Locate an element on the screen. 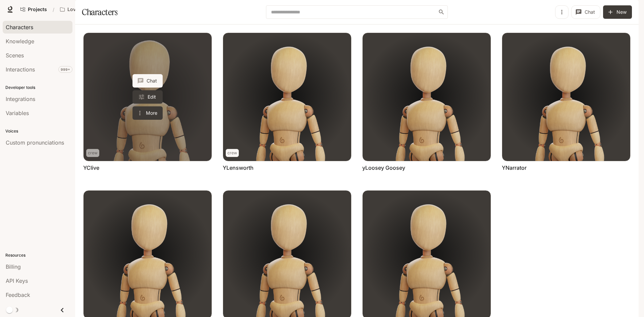 The image size is (644, 317). a: Go to projects is located at coordinates (34, 9).